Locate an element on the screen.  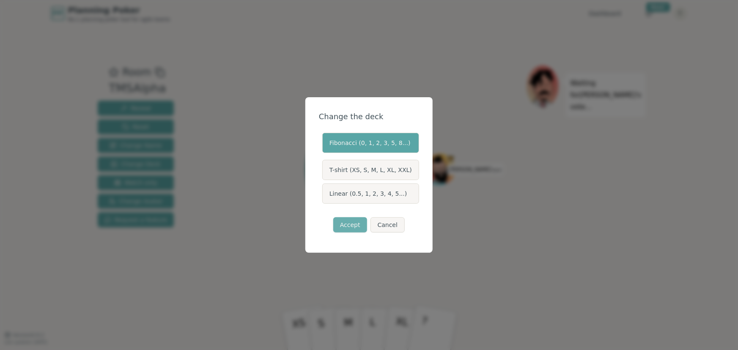
label: Fibonacci (0, 1, 2, 3, 5, 8...) is located at coordinates (371, 143).